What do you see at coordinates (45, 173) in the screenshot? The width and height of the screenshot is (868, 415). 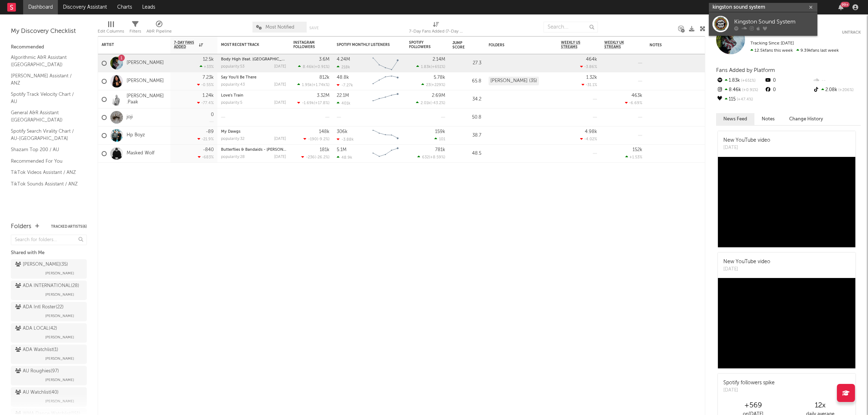 I see `a: TikTok Videos Assistant / ANZ` at bounding box center [45, 173].